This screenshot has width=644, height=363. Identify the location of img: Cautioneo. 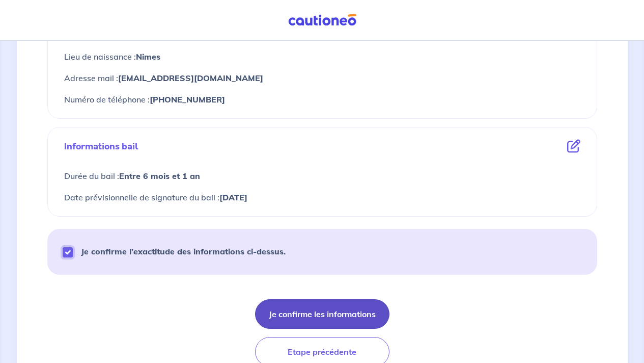
(322, 20).